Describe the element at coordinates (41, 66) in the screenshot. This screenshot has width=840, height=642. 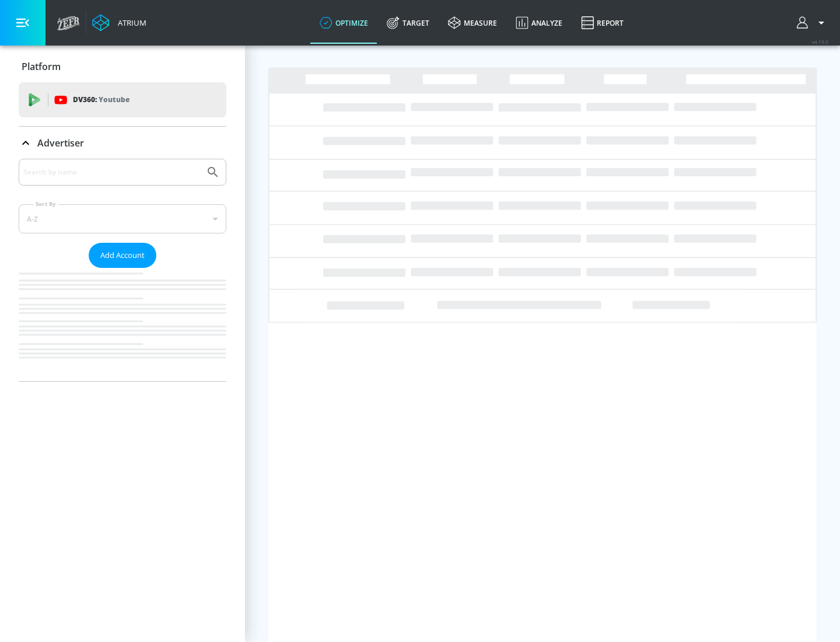
I see `p: Platform` at that location.